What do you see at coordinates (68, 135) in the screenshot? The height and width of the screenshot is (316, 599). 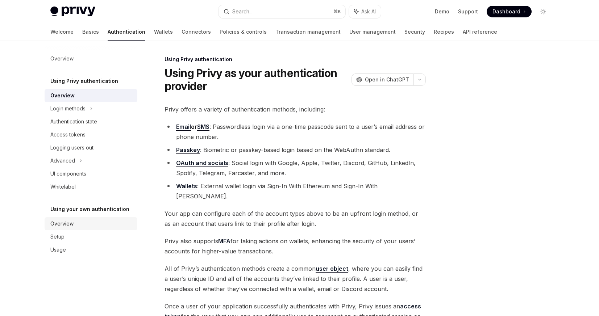 I see `div: Access tokens` at bounding box center [68, 135].